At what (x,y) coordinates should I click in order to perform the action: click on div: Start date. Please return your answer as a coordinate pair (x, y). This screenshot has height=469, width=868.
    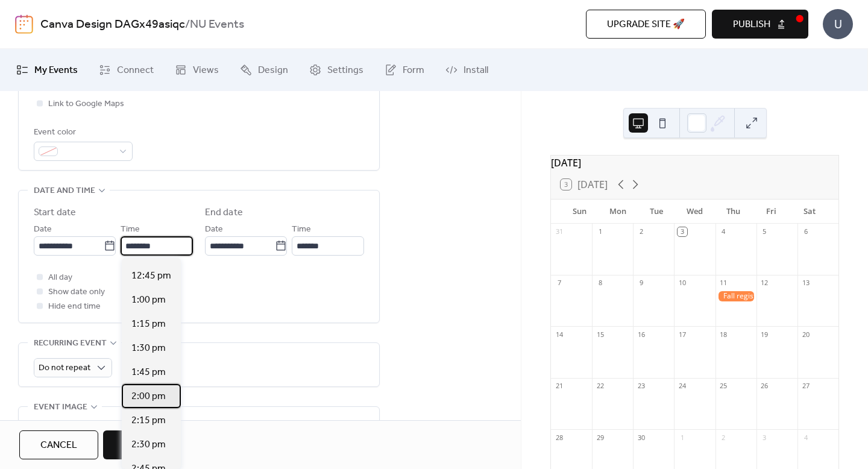
    Looking at the image, I should click on (55, 213).